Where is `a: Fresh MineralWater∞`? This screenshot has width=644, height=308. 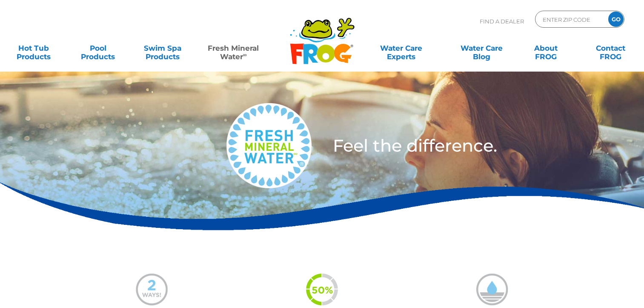
a: Fresh MineralWater∞ is located at coordinates (233, 48).